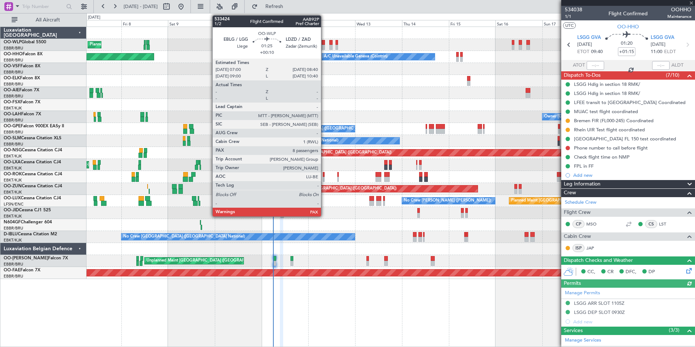  I want to click on span: 1/1, so click(573, 16).